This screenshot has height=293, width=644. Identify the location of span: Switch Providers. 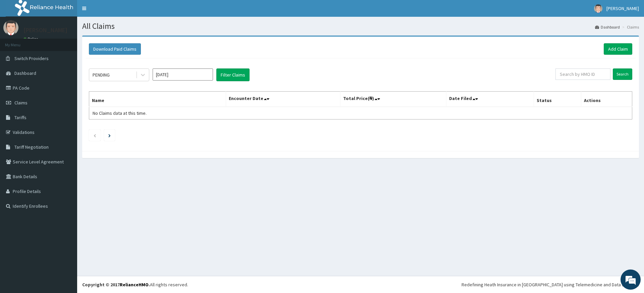
(32, 59).